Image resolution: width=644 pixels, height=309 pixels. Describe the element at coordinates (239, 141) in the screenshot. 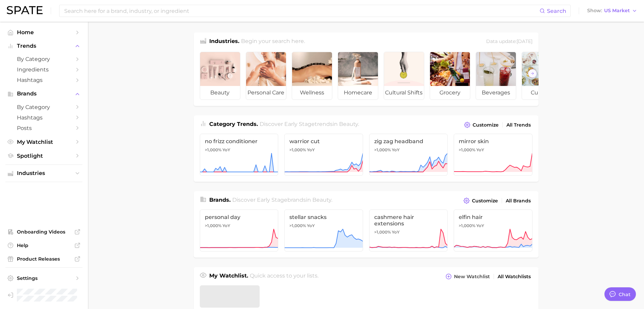

I see `span: no frizz conditioner` at that location.